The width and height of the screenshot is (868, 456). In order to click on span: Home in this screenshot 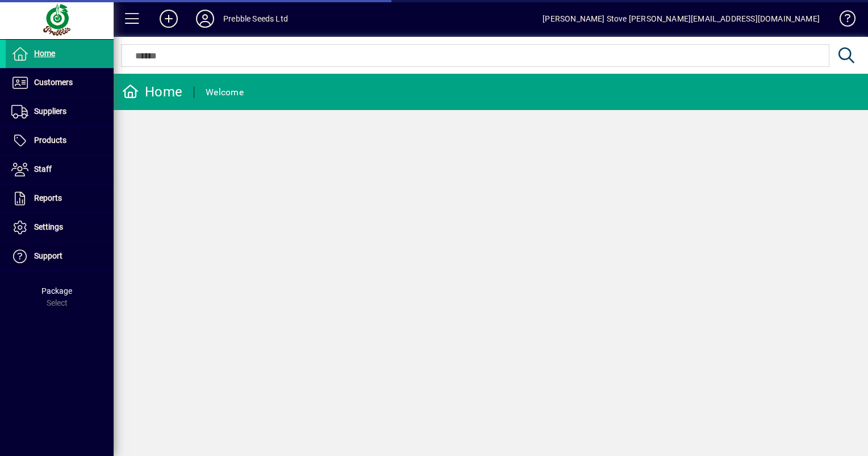, I will do `click(44, 53)`.